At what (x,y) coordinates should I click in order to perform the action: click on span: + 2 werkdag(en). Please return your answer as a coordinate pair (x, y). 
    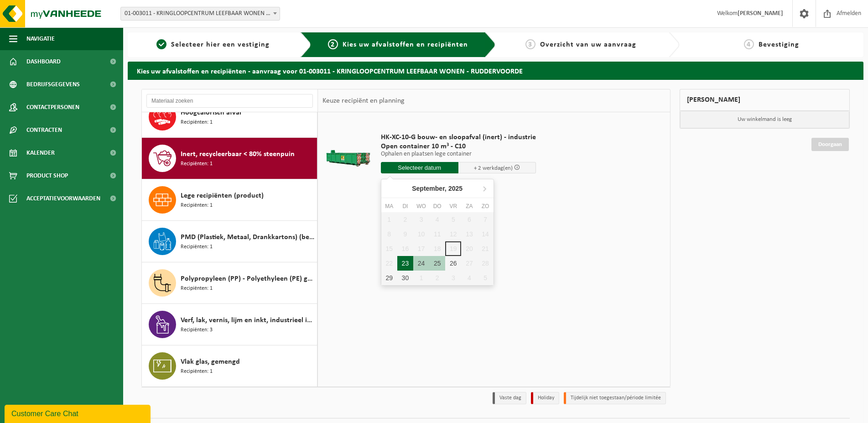
    Looking at the image, I should click on (493, 168).